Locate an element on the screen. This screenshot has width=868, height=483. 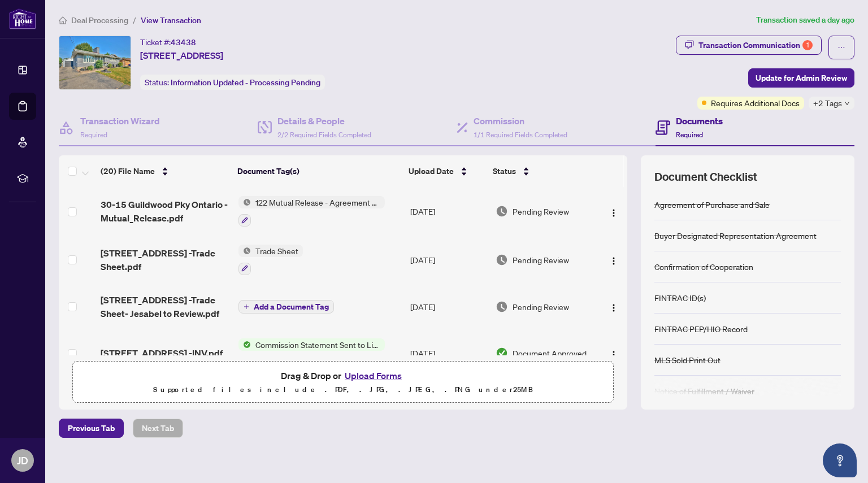
img: logo is located at coordinates (23, 19).